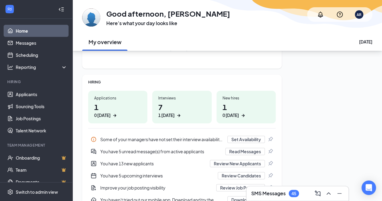  What do you see at coordinates (182, 139) in the screenshot?
I see `a: InfoSome of your managers have not set their interview availability yetSet AvailabilityPin` at bounding box center [182, 139].